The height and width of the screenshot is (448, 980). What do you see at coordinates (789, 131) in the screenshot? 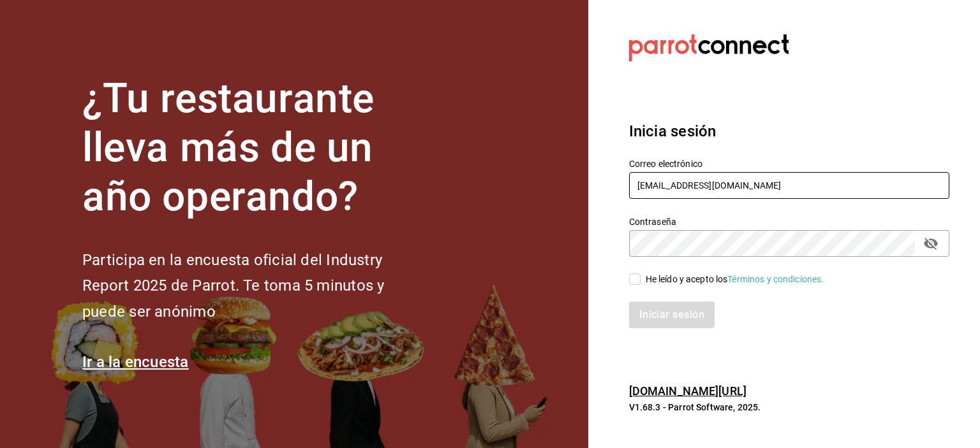
I see `h3: Inicia sesión` at bounding box center [789, 131].